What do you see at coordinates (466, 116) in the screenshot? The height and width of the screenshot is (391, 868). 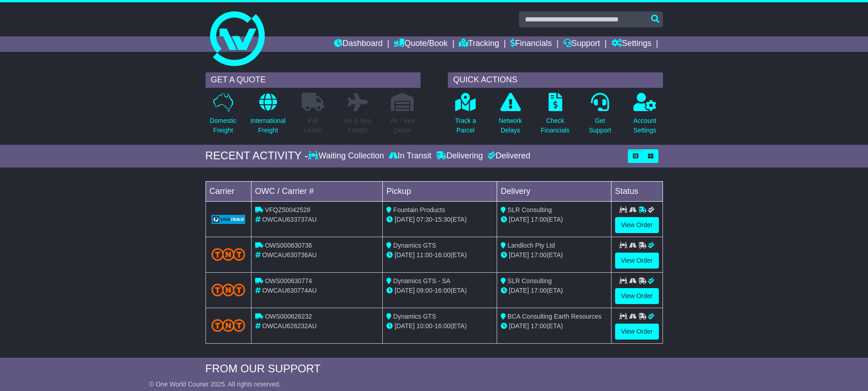 I see `a: Track aParcel` at bounding box center [466, 116].